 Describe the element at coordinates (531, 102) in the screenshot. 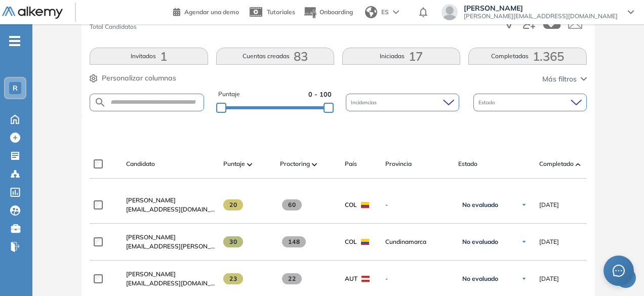

I see `div: Estado` at that location.